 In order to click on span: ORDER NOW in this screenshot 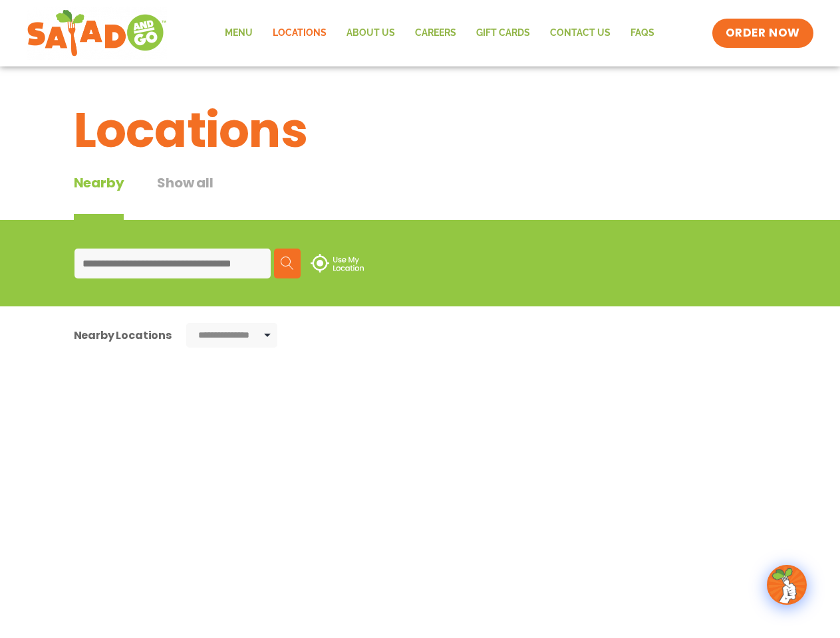, I will do `click(763, 33)`.